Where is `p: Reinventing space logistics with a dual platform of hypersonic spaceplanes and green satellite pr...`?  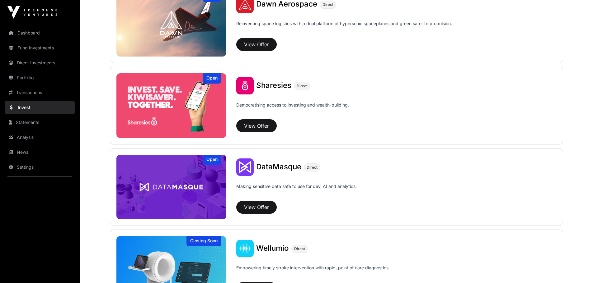 p: Reinventing space logistics with a dual platform of hypersonic spaceplanes and green satellite pr... is located at coordinates (344, 28).